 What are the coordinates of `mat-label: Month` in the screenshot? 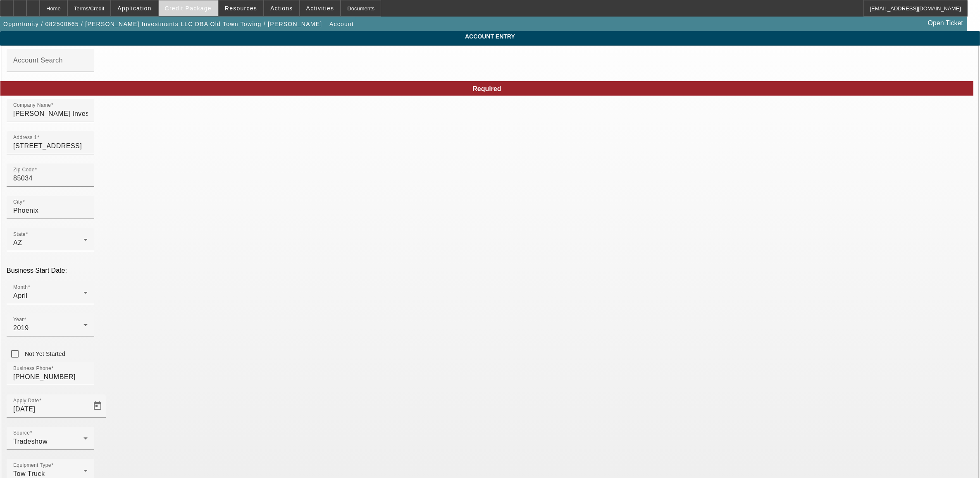 It's located at (20, 287).